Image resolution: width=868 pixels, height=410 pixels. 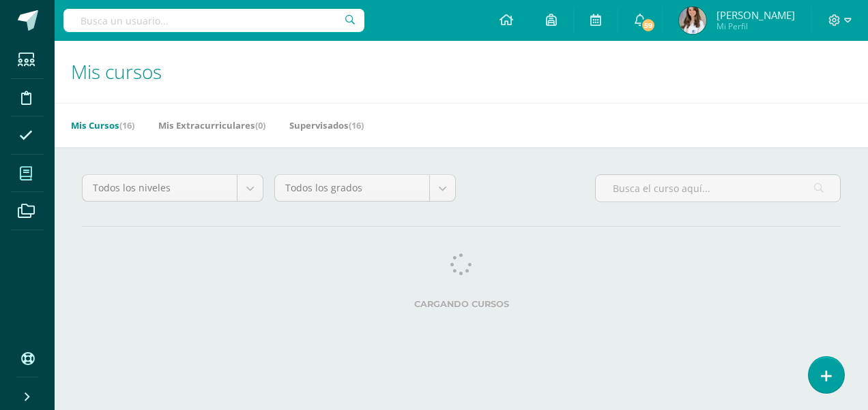 I want to click on span: 59, so click(x=647, y=26).